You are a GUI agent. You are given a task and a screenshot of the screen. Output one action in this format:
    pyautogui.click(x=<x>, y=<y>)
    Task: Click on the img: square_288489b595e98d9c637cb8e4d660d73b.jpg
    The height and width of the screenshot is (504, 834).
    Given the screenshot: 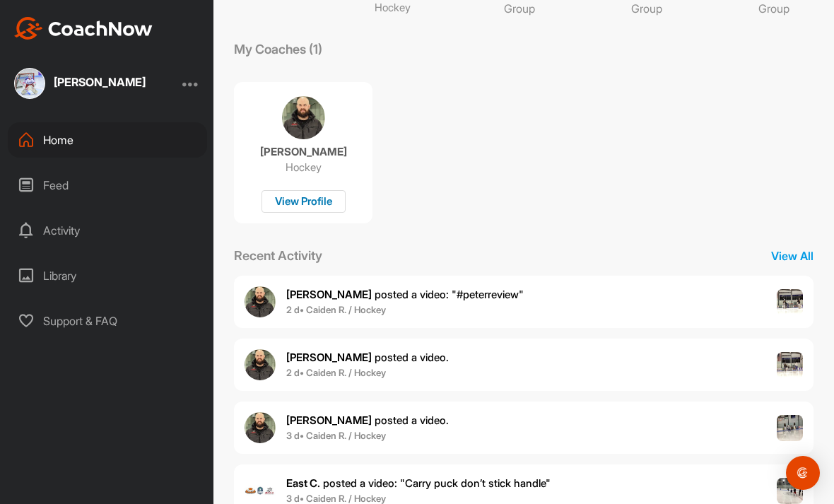 What is the action you would take?
    pyautogui.click(x=30, y=84)
    